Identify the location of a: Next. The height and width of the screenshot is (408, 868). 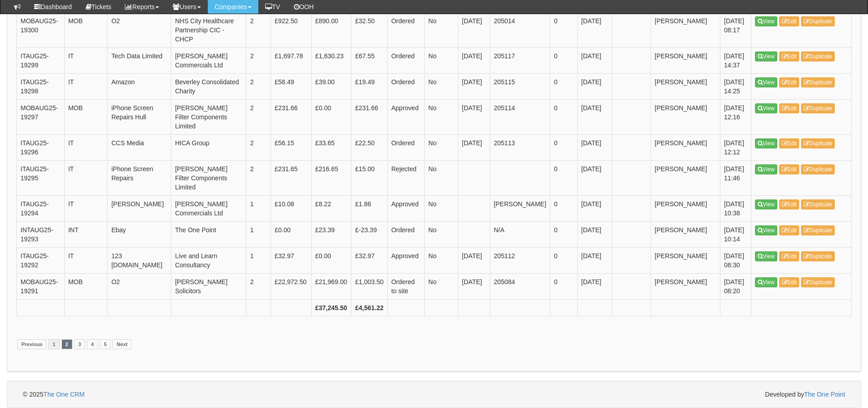
(122, 344).